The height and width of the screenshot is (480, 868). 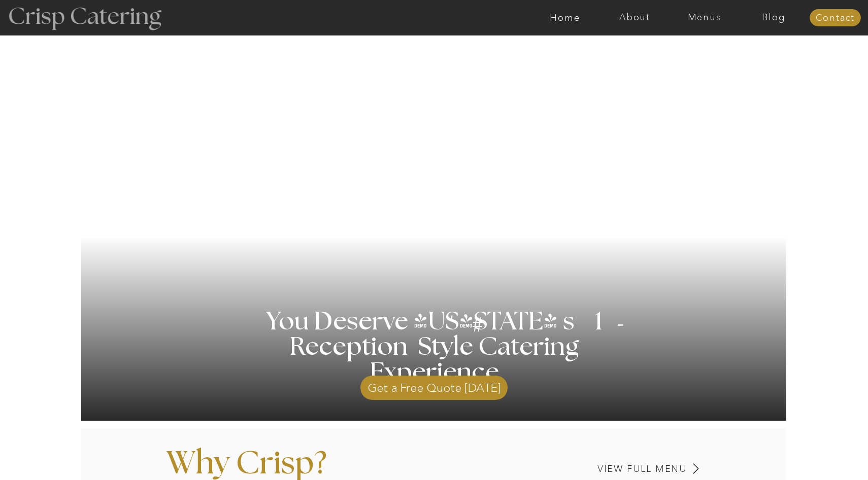 I want to click on nav: Contact, so click(x=835, y=18).